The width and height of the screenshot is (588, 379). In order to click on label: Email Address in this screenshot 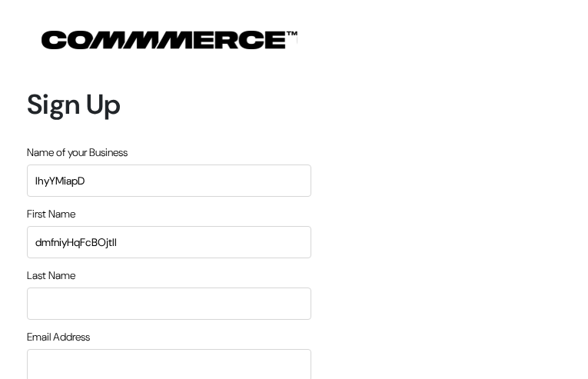, I will do `click(58, 337)`.